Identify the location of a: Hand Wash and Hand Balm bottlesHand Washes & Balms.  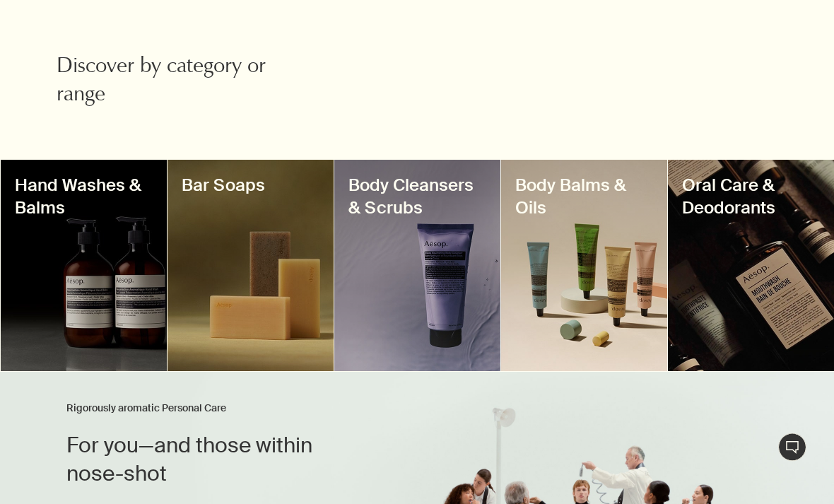
(84, 266).